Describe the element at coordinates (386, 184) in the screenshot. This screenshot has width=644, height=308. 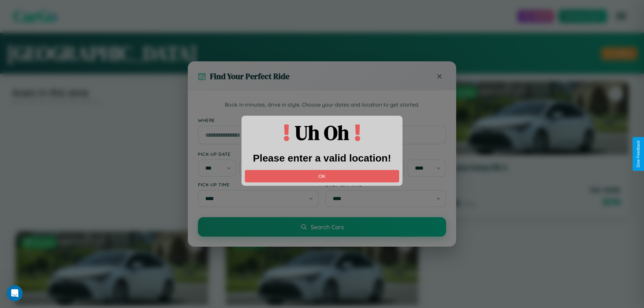
I see `label: Drop-off Time` at that location.